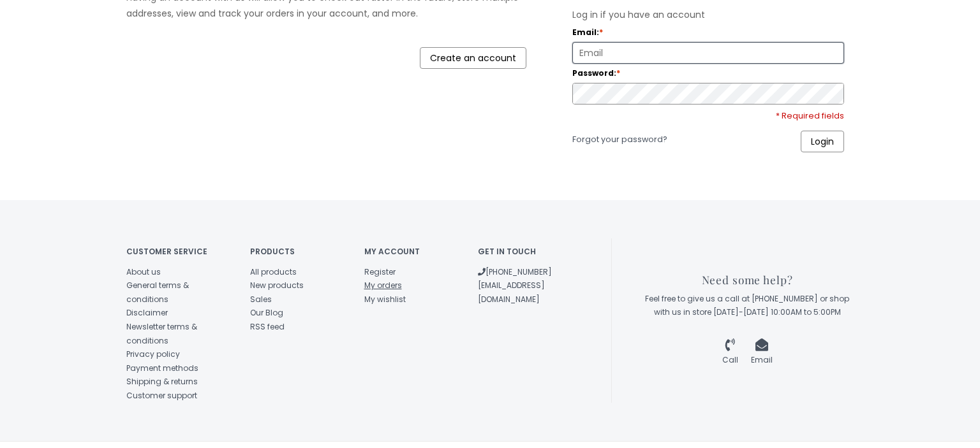  I want to click on a: Email, so click(762, 353).